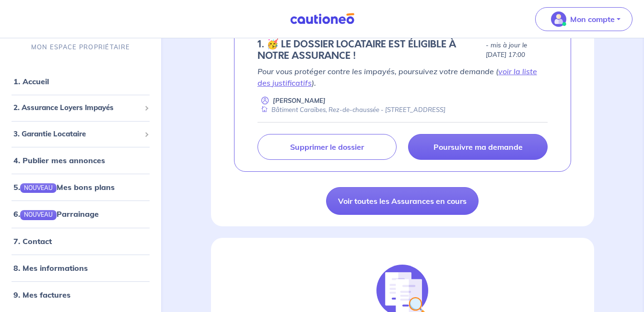  I want to click on p: Pour vous protéger contre les impayés, poursuivez votre demande ( )., so click(402, 77).